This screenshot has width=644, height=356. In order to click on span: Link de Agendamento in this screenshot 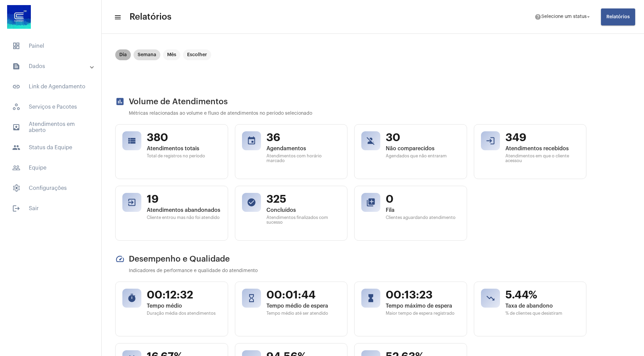, I will do `click(51, 87)`.